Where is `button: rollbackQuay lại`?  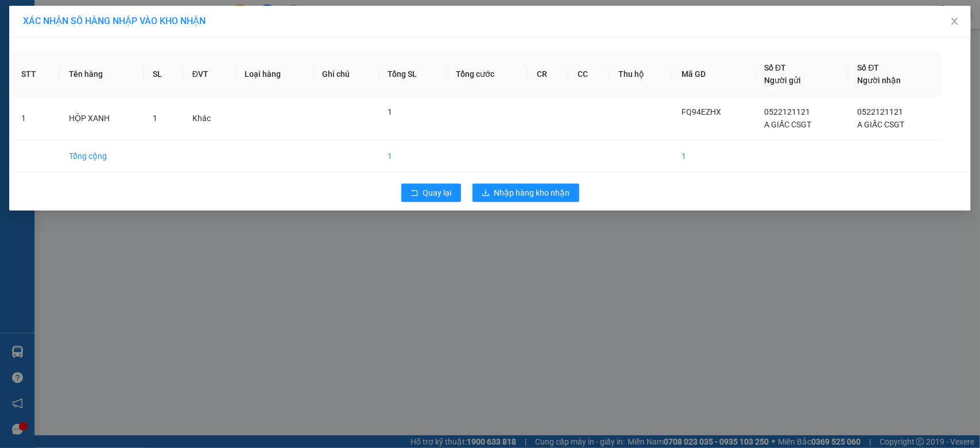 button: rollbackQuay lại is located at coordinates (431, 192).